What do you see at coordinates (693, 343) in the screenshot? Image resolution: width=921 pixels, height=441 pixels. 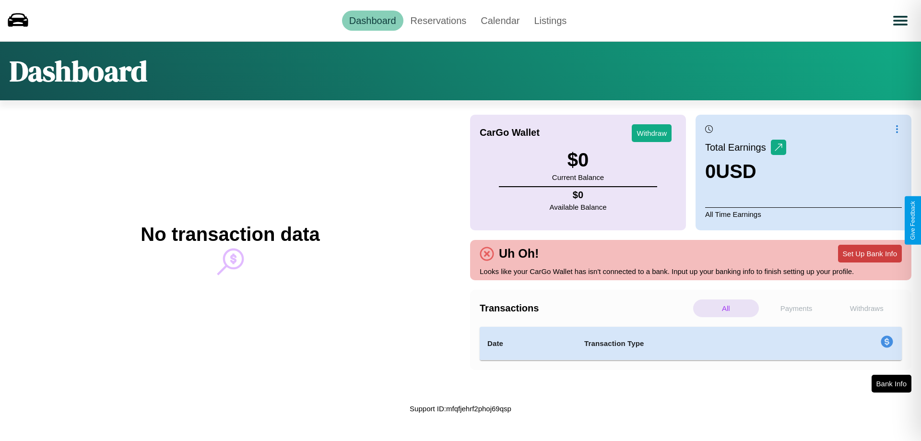 I see `h4: Transaction Type` at bounding box center [693, 343].